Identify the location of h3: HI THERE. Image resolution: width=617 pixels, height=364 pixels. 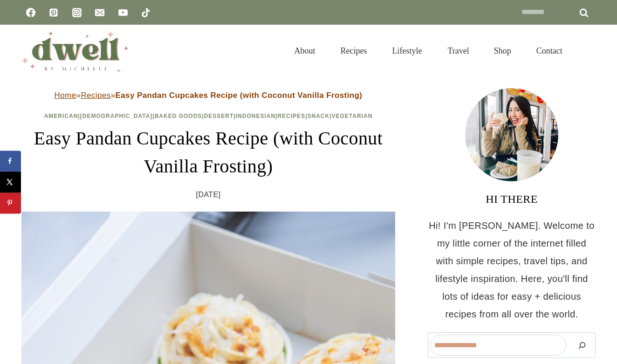
(512, 199).